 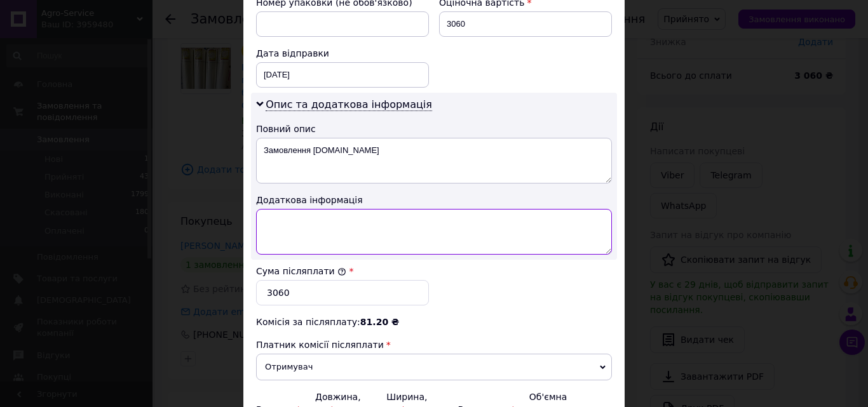 What do you see at coordinates (434, 129) in the screenshot?
I see `div: Повний опис` at bounding box center [434, 129].